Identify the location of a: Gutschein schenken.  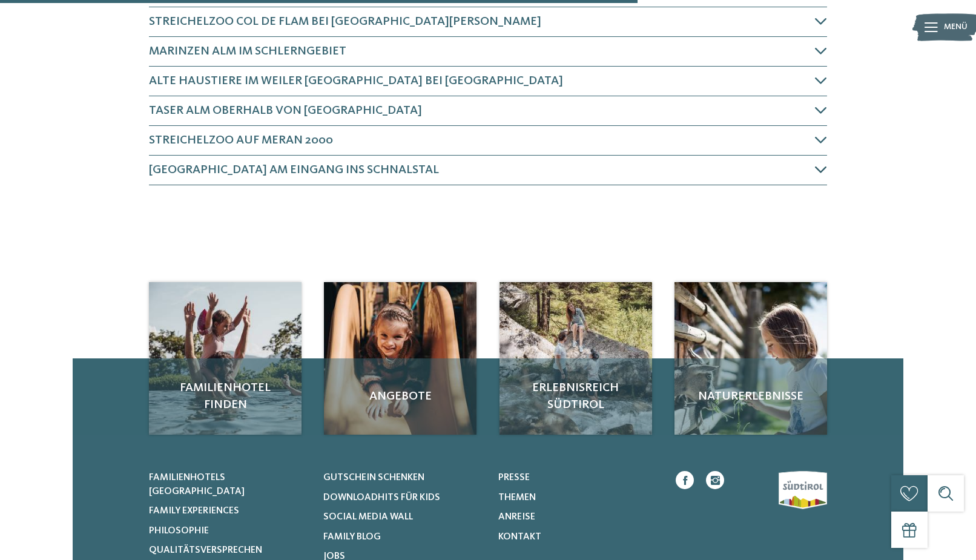
(402, 478).